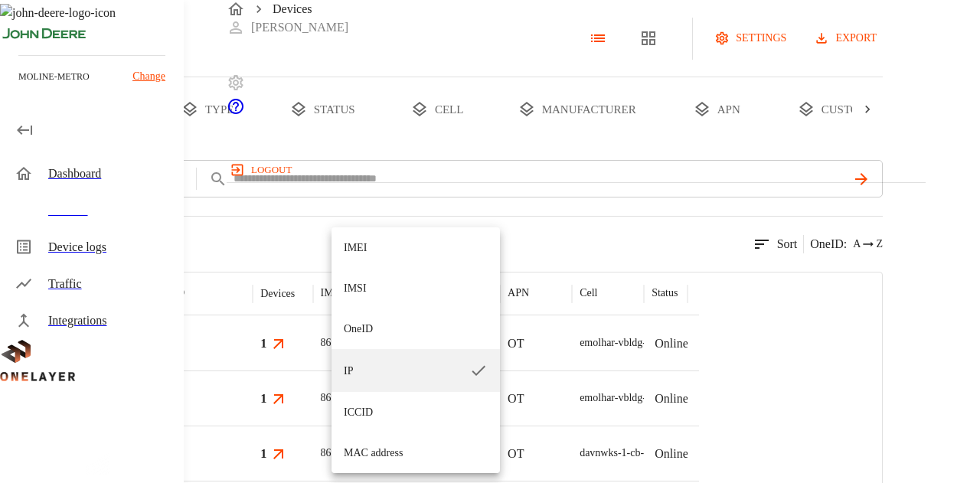  What do you see at coordinates (416, 288) in the screenshot?
I see `li: IMSI` at bounding box center [416, 288].